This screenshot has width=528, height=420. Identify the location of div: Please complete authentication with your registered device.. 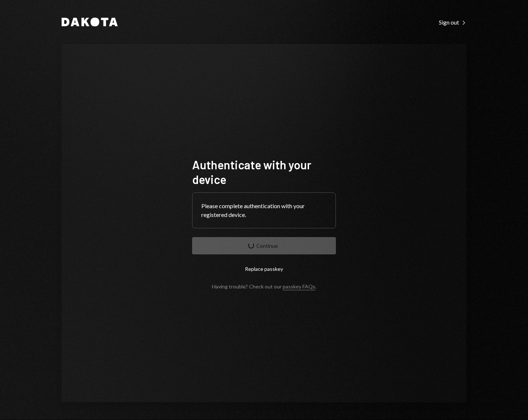
(264, 210).